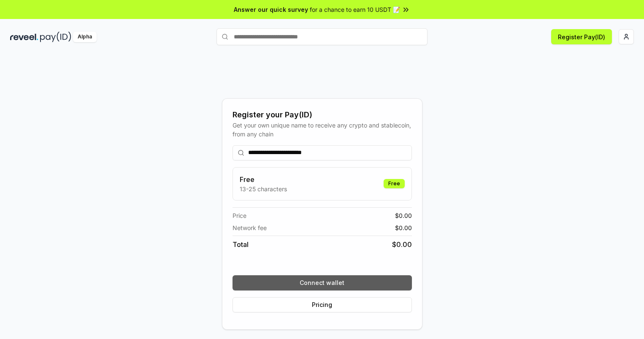 The height and width of the screenshot is (339, 644). What do you see at coordinates (322, 115) in the screenshot?
I see `div: Register your Pay(ID)` at bounding box center [322, 115].